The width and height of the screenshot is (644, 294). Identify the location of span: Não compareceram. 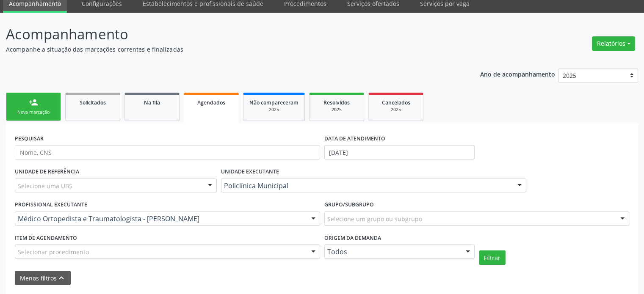
(274, 102).